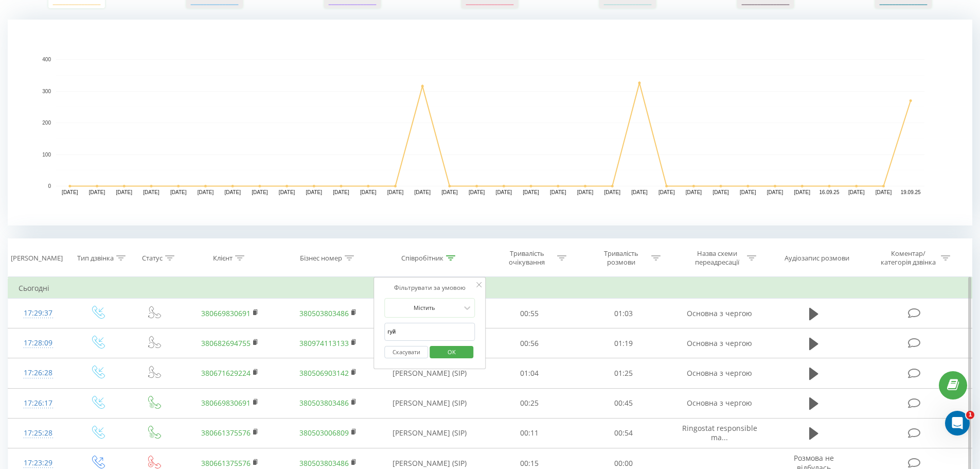 The height and width of the screenshot is (469, 980). I want to click on text: 300, so click(46, 91).